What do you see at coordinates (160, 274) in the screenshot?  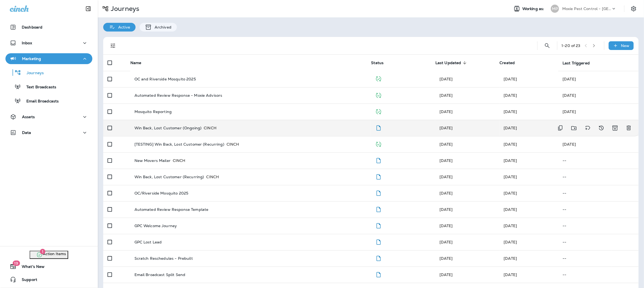 I see `p: Email Broadcast Split Send` at bounding box center [160, 274].